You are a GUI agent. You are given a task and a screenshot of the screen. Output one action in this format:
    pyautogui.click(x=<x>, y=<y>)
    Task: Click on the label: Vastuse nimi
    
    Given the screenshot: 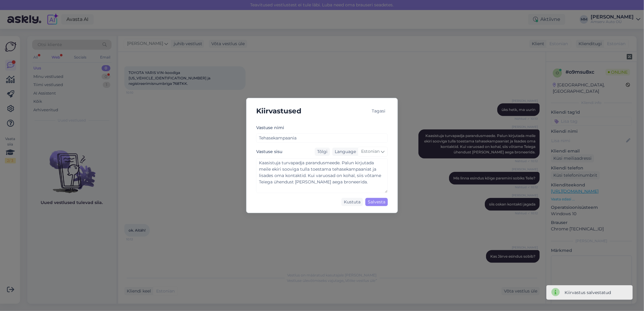 What is the action you would take?
    pyautogui.click(x=270, y=128)
    